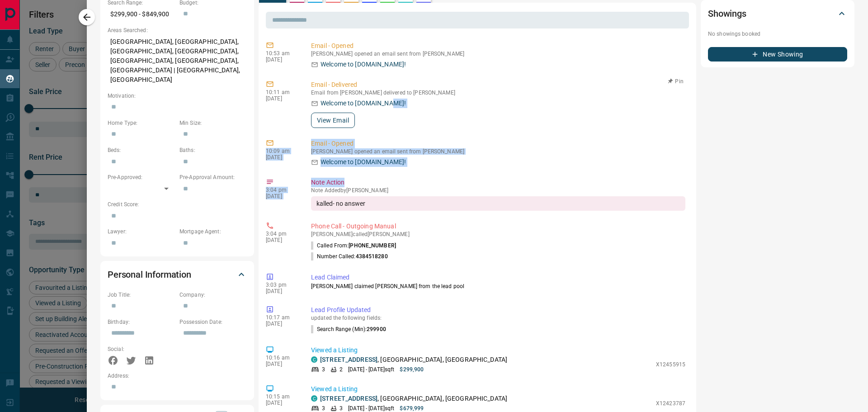  Describe the element at coordinates (141, 123) in the screenshot. I see `p: Home Type:` at that location.